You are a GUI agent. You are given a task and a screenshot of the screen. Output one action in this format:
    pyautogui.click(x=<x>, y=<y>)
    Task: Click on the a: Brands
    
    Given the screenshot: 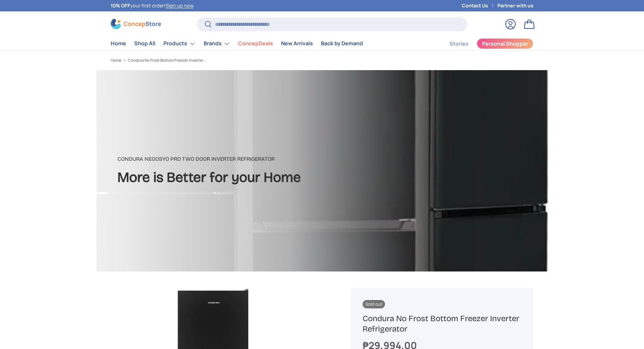 What is the action you would take?
    pyautogui.click(x=217, y=44)
    